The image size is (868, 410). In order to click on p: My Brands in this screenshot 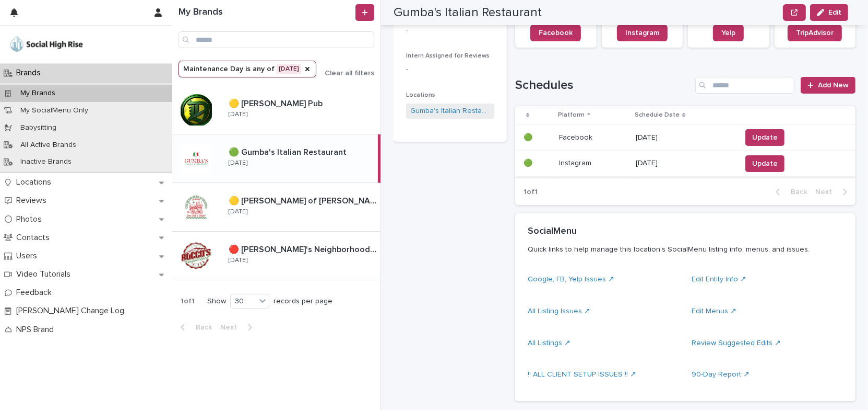, I will do `click(38, 93)`.